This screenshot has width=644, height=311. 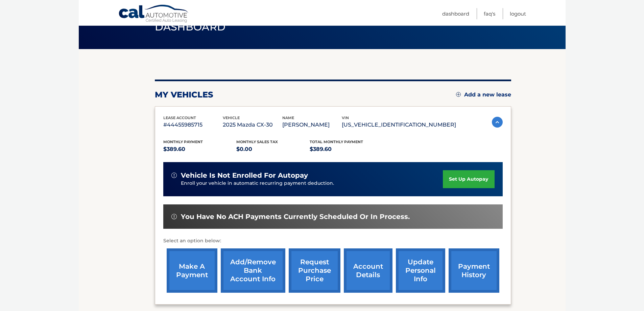 What do you see at coordinates (497, 122) in the screenshot?
I see `img: accordion-active.svg` at bounding box center [497, 122].